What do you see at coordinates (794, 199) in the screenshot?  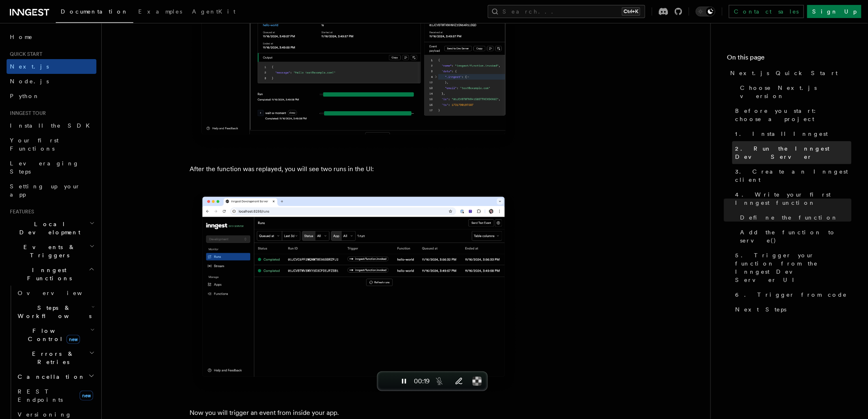 I see `span: 4. Write your first Inngest function` at bounding box center [794, 199].